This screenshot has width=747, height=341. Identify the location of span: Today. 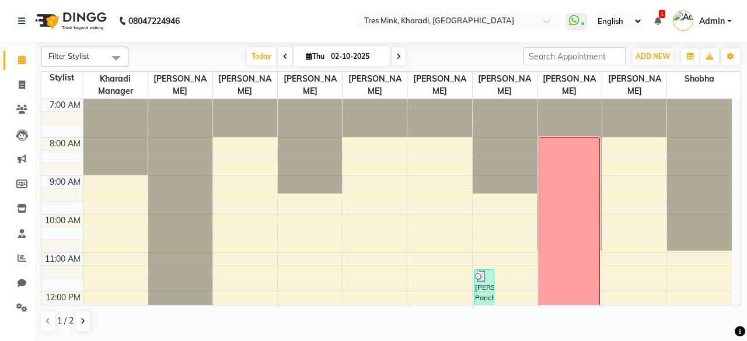
(262, 56).